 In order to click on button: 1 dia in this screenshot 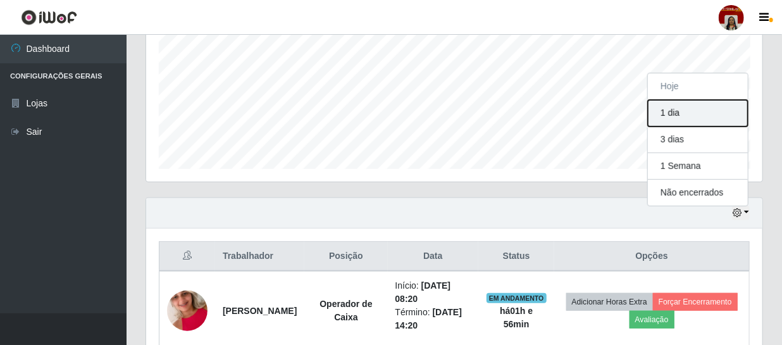, I will do `click(698, 113)`.